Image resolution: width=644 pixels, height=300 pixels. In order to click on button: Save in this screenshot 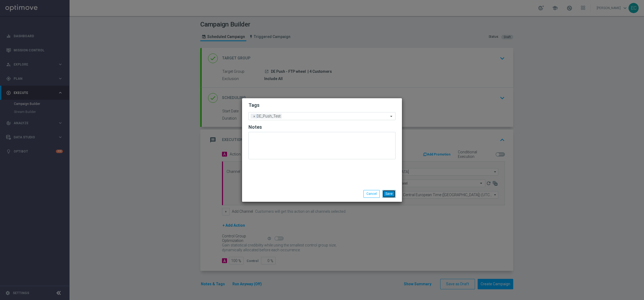, I will do `click(389, 194)`.